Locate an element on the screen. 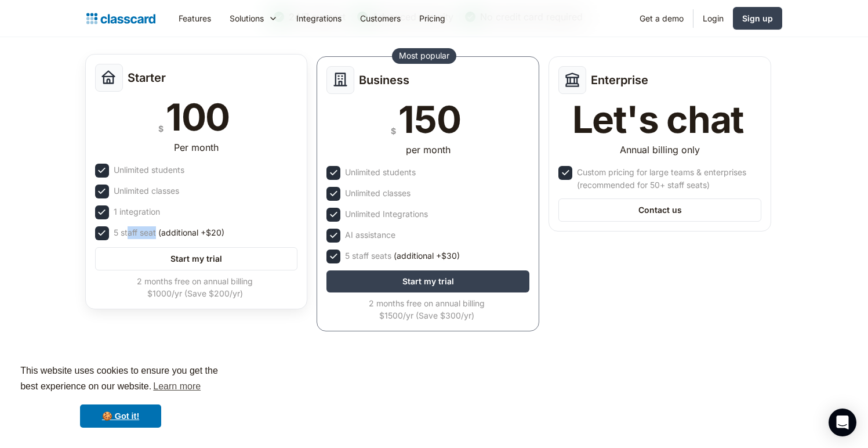 The height and width of the screenshot is (448, 868). div: per month is located at coordinates (428, 149).